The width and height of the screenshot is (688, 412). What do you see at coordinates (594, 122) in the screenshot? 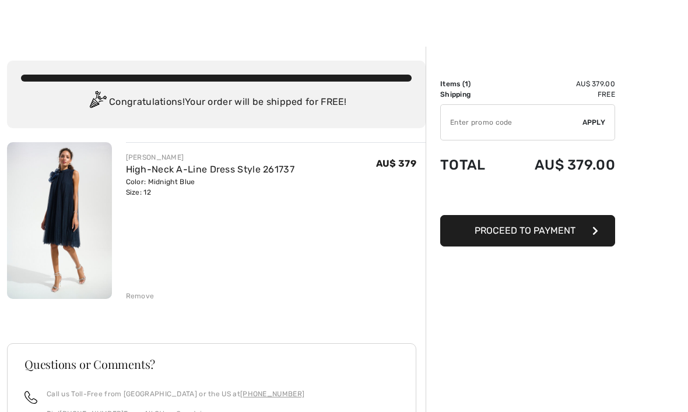
I see `span: Apply` at bounding box center [594, 122].